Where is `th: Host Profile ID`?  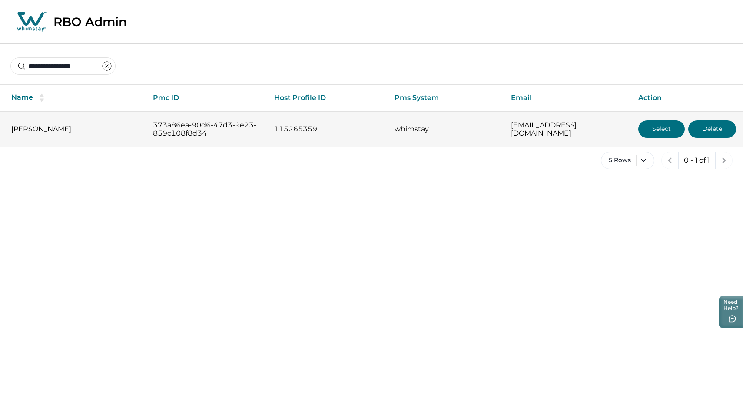
th: Host Profile ID is located at coordinates (327, 98).